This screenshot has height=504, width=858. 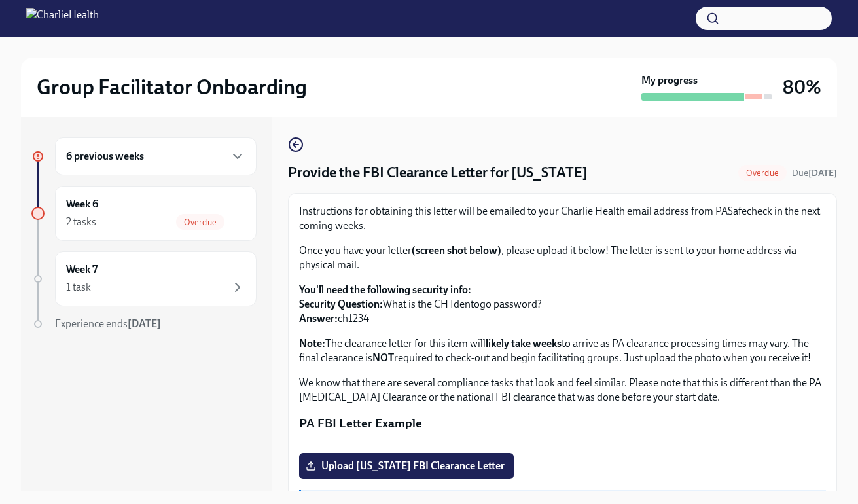 I want to click on strong: My progress, so click(x=669, y=80).